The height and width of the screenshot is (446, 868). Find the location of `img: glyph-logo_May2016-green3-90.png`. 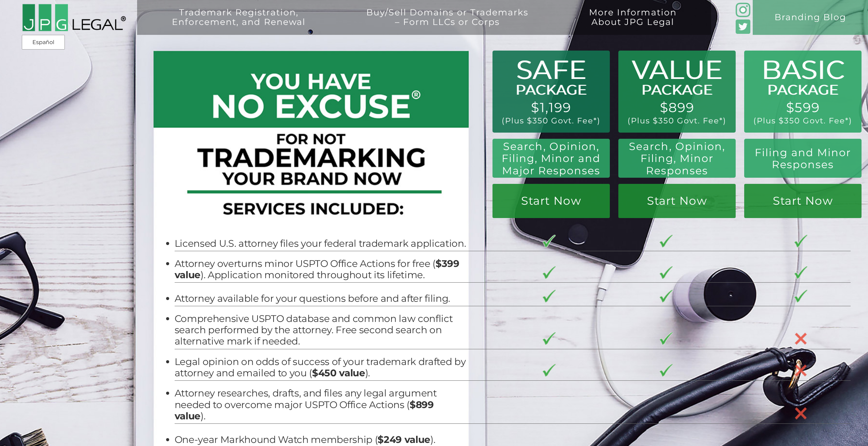

img: glyph-logo_May2016-green3-90.png is located at coordinates (743, 10).